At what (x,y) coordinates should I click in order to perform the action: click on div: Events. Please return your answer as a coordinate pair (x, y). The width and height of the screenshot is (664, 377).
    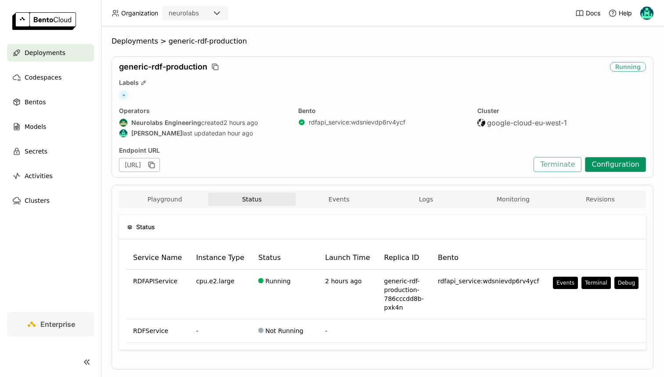
    Looking at the image, I should click on (566, 283).